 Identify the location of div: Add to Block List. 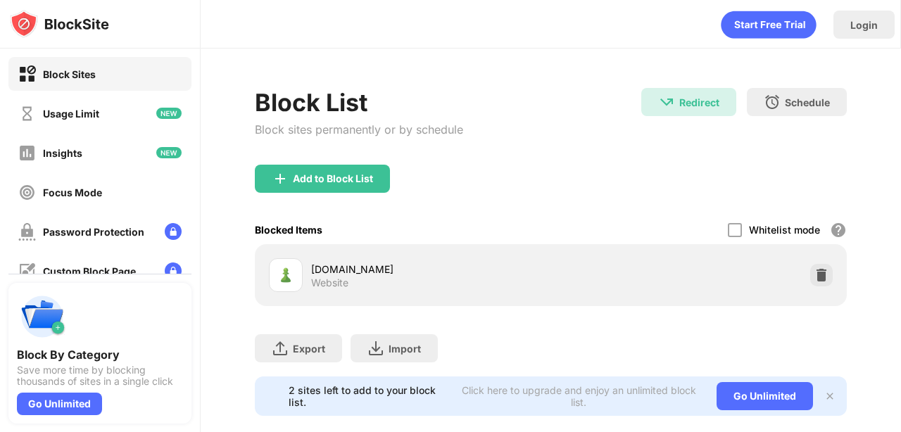
(333, 179).